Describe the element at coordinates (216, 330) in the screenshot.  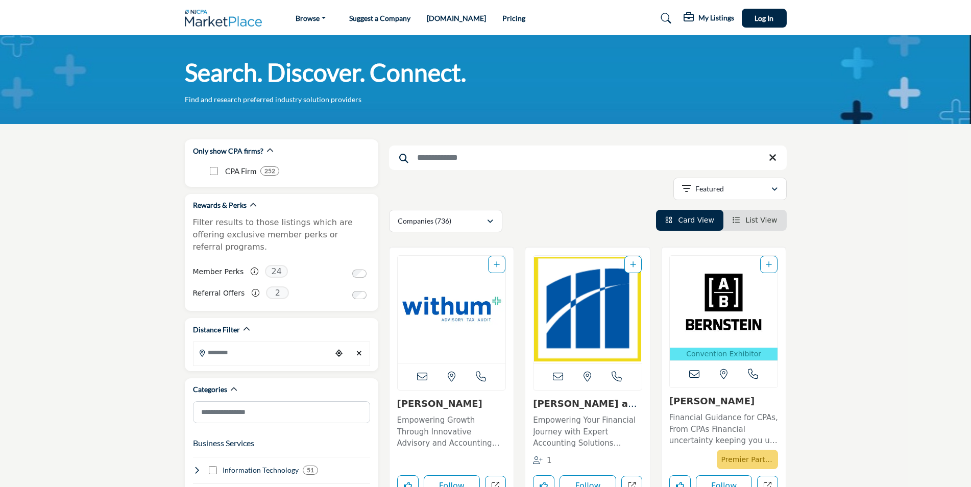
I see `h2: Distance Filter` at that location.